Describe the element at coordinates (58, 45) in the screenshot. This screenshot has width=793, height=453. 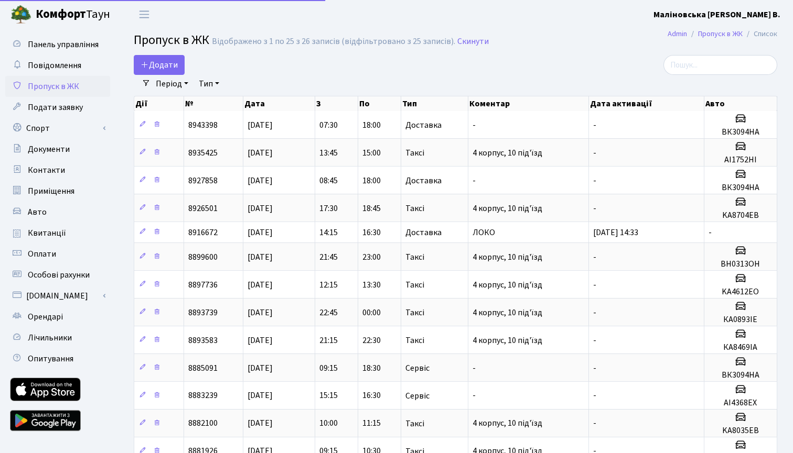
I see `a: Панель управління` at that location.